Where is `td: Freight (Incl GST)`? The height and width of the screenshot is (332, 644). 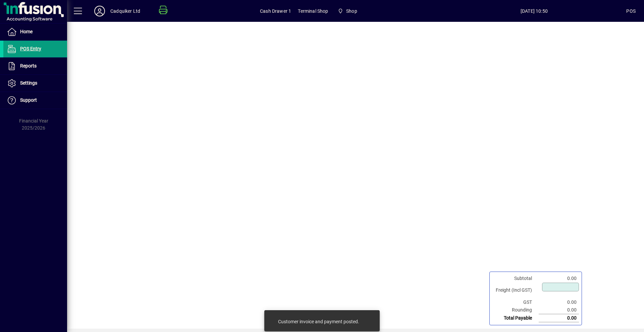
td: Freight (Incl GST) is located at coordinates (516, 290).